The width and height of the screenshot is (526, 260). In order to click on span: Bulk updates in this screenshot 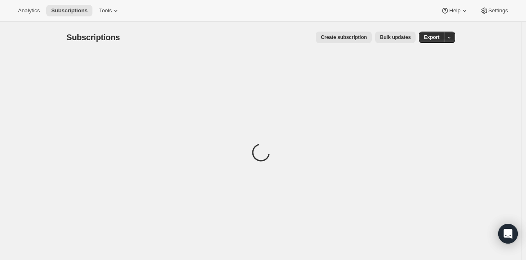, I will do `click(395, 37)`.